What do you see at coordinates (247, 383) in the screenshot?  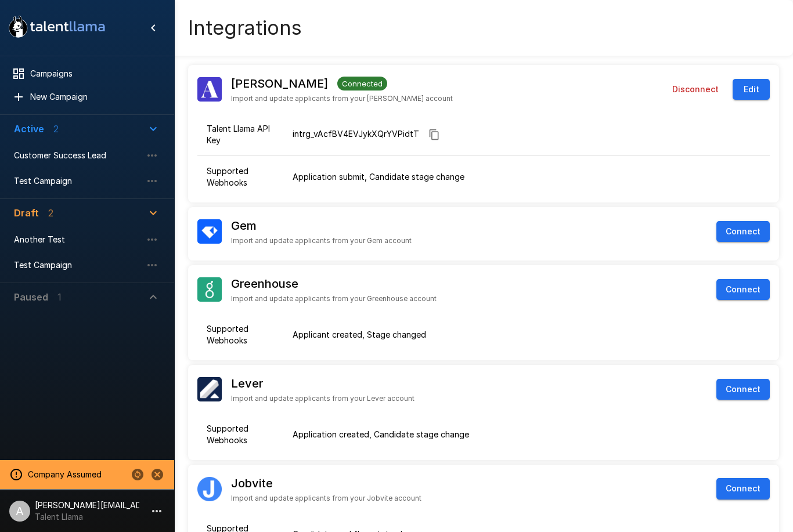 I see `h6: Lever` at bounding box center [247, 383].